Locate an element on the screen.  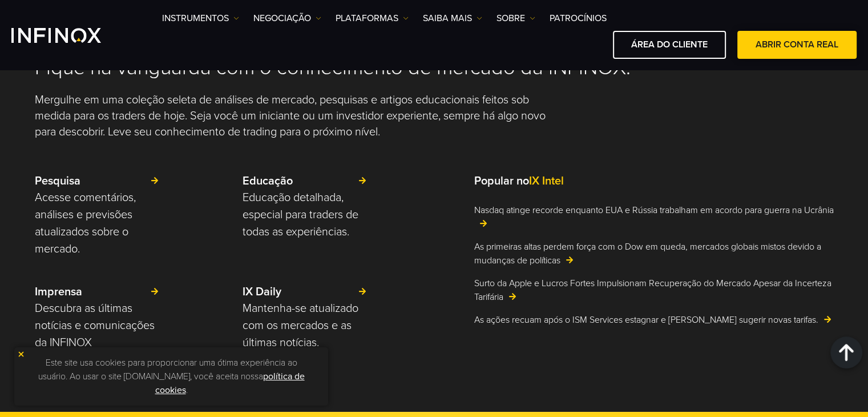
p: Mergulhe em uma coleção seleta de análises de mercado, pesquisas e artigos educacionais feitos so... is located at coordinates (298, 116).